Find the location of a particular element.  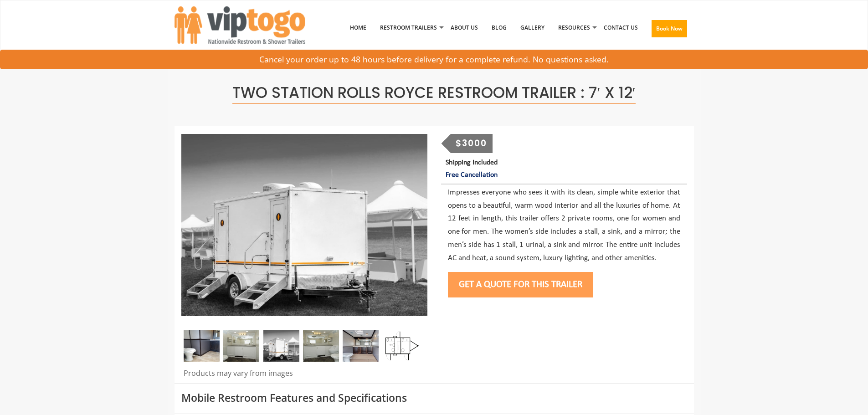

img: VIPTOGO is located at coordinates (240, 25).